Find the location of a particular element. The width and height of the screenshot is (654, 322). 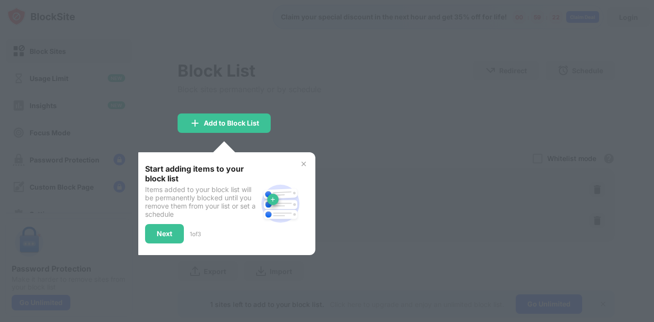

div: Next is located at coordinates (164, 234).